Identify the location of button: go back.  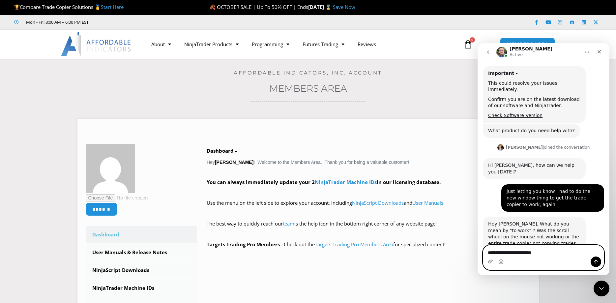
(11, 9).